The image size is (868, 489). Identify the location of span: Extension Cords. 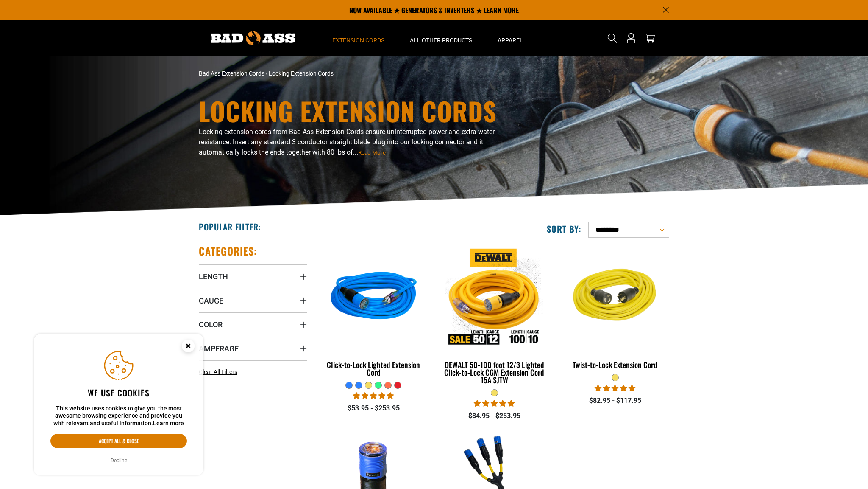
(358, 40).